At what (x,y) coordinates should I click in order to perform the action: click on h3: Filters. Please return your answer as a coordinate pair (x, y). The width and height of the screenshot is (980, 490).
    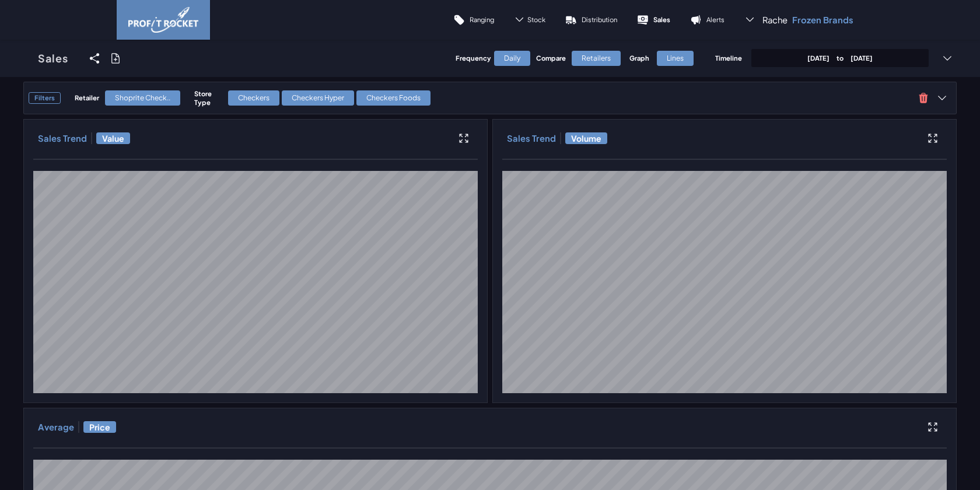
    Looking at the image, I should click on (44, 98).